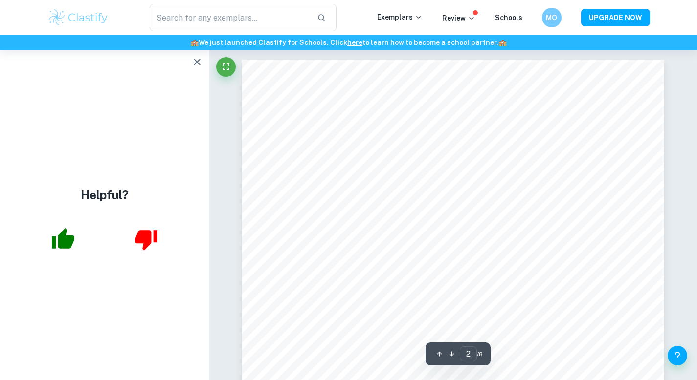 This screenshot has height=380, width=697. What do you see at coordinates (105, 195) in the screenshot?
I see `h4: Helpful?` at bounding box center [105, 195].